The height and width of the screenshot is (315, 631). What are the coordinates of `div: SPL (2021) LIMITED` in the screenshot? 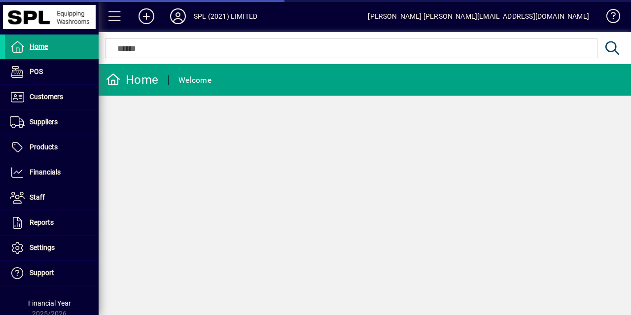 It's located at (225, 16).